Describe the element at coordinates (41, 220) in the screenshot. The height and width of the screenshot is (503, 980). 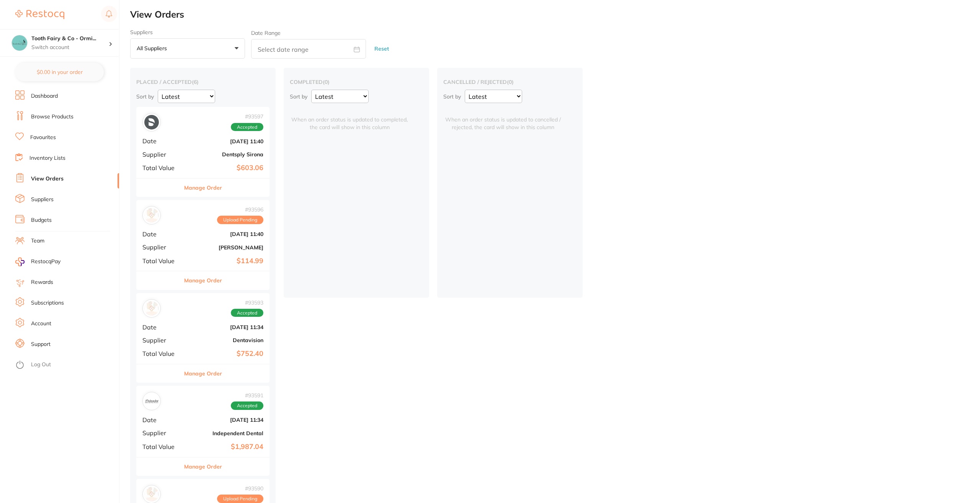
I see `a: Budgets` at that location.